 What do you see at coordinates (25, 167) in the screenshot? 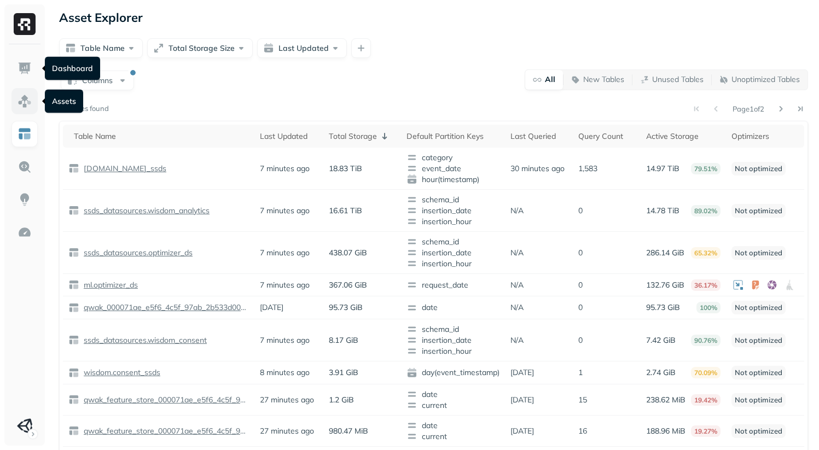
I see `img: Query Explorer` at bounding box center [25, 167].